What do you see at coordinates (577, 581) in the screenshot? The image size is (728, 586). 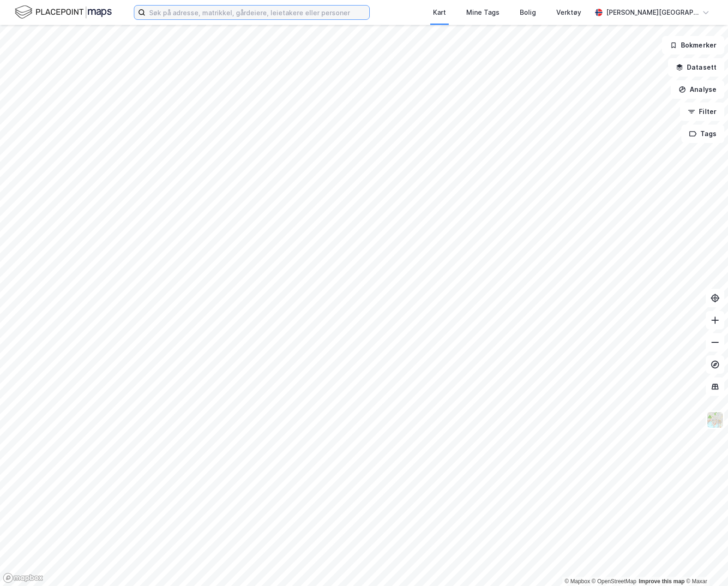 I see `a: Mapbox` at bounding box center [577, 581].